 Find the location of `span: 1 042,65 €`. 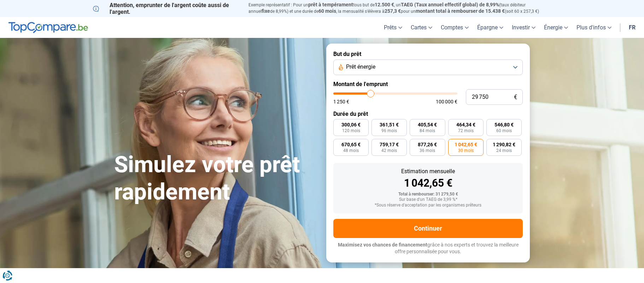

span: 1 042,65 € is located at coordinates (466, 144).